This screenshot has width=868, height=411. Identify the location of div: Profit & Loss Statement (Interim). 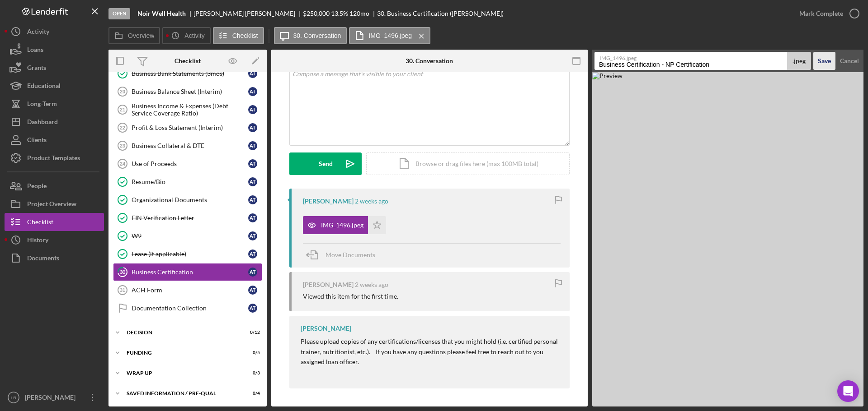
(190, 127).